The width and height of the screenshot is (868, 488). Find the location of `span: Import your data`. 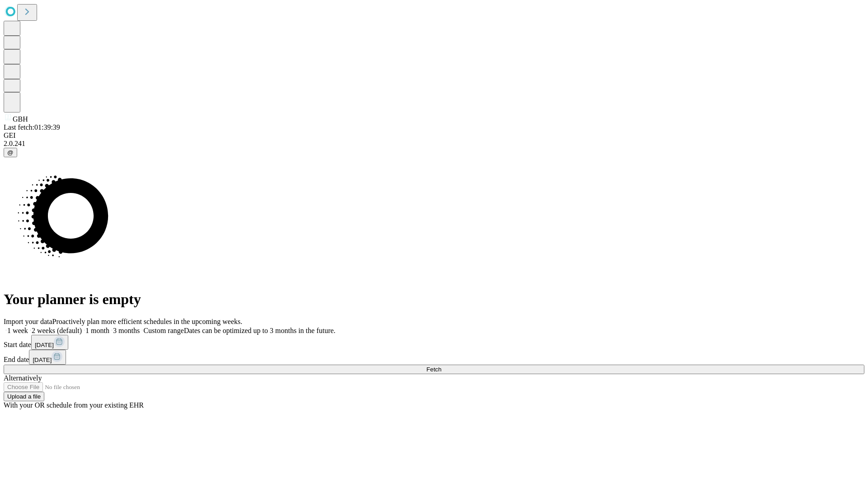

span: Import your data is located at coordinates (28, 321).